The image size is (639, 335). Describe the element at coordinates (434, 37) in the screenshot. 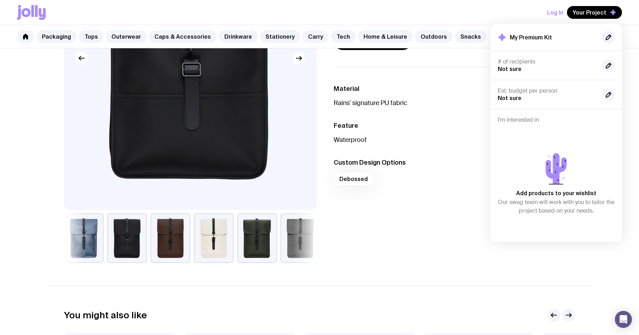

I see `a: Outdoors` at that location.